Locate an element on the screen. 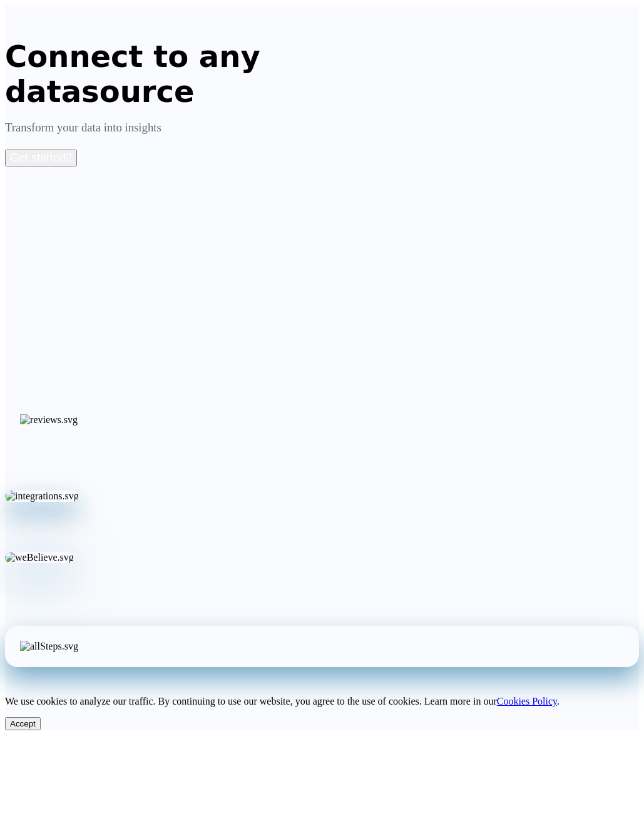  a: integrations.svg is located at coordinates (322, 472).